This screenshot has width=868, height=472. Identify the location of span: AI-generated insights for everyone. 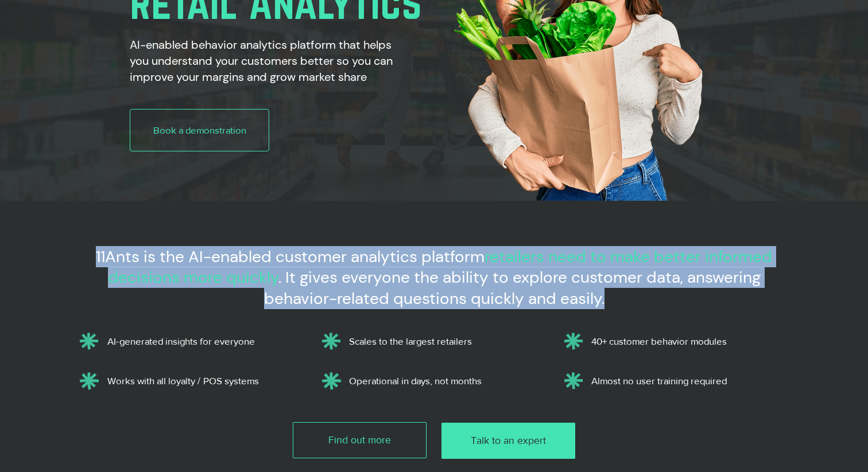
(181, 341).